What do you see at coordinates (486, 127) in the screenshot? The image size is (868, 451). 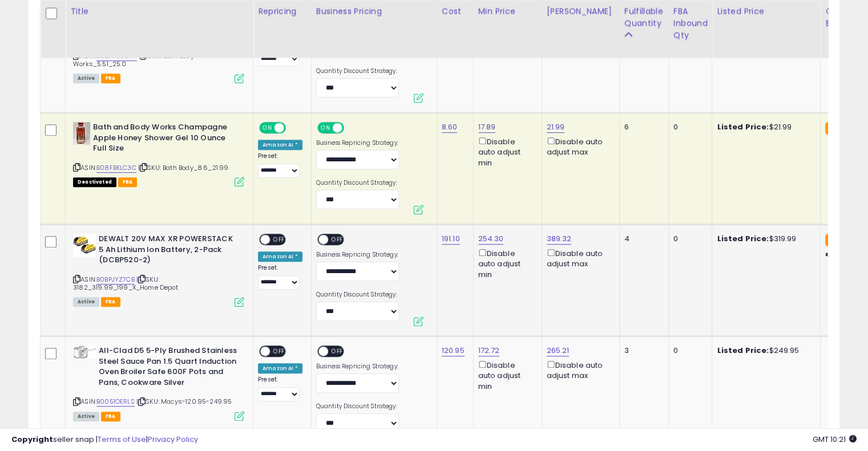 I see `a: 17.89` at bounding box center [486, 127].